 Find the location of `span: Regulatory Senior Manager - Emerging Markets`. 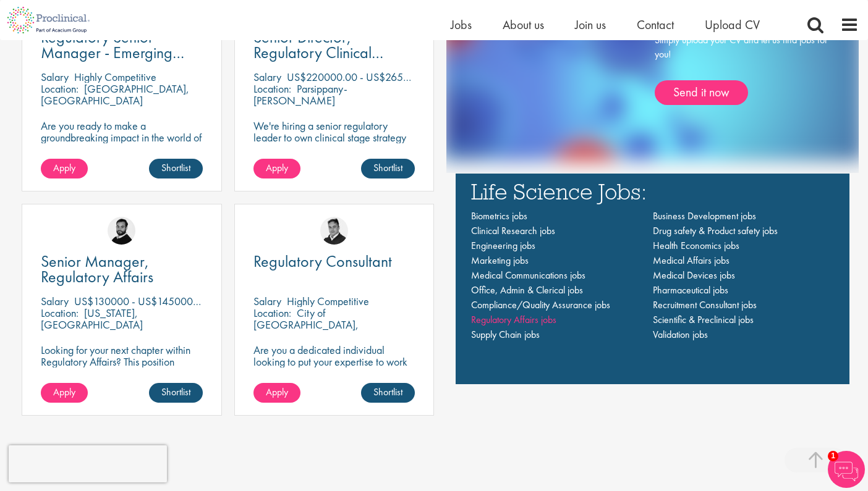

span: Regulatory Senior Manager - Emerging Markets is located at coordinates (112, 52).